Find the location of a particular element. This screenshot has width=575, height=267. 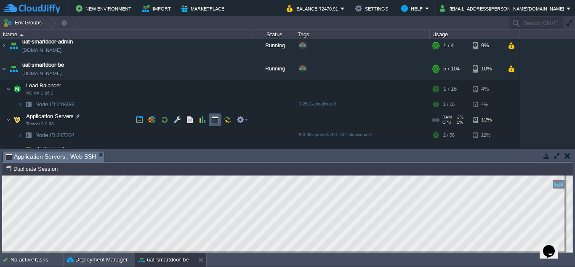

button: Import is located at coordinates (157, 8).